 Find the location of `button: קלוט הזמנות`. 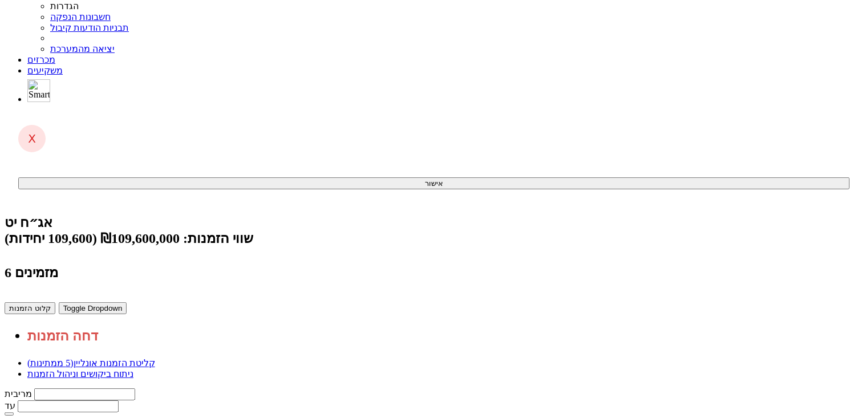

button: קלוט הזמנות is located at coordinates (29, 308).